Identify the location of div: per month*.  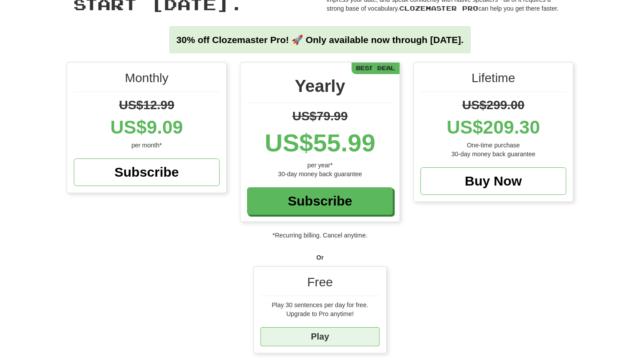
(147, 145).